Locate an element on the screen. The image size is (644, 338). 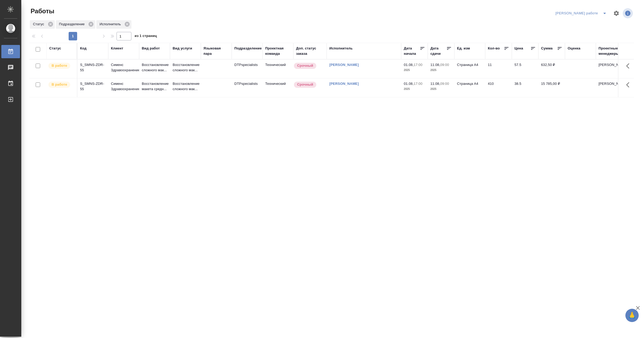
div: Оценка is located at coordinates (574, 48).